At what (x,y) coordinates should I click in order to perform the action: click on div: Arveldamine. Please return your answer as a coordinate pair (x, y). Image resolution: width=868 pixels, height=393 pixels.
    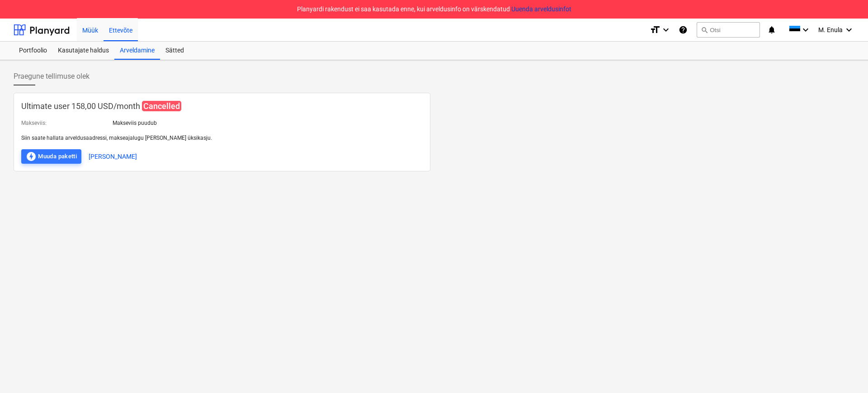
    Looking at the image, I should click on (137, 51).